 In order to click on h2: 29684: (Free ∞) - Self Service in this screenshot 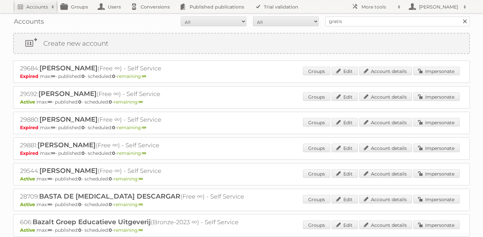, I will do `click(135, 68)`.